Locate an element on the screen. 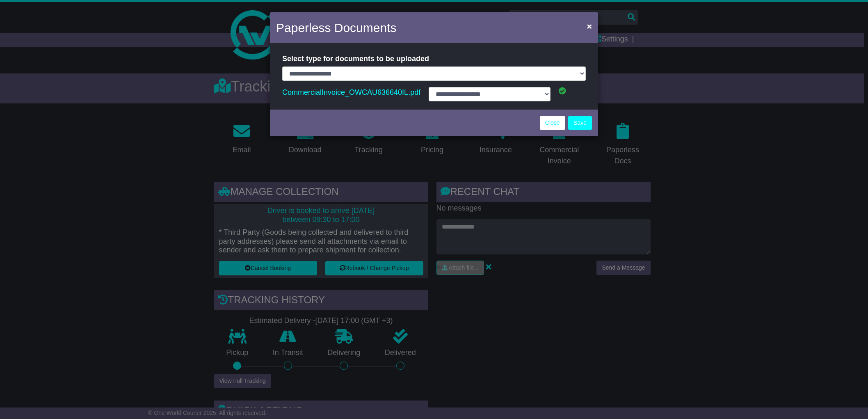 Image resolution: width=868 pixels, height=419 pixels. label: Select type for documents to be uploaded is located at coordinates (356, 58).